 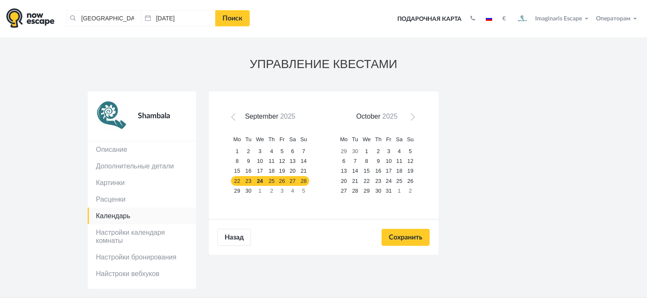 What do you see at coordinates (282, 139) in the screenshot?
I see `span: Friday` at bounding box center [282, 139].